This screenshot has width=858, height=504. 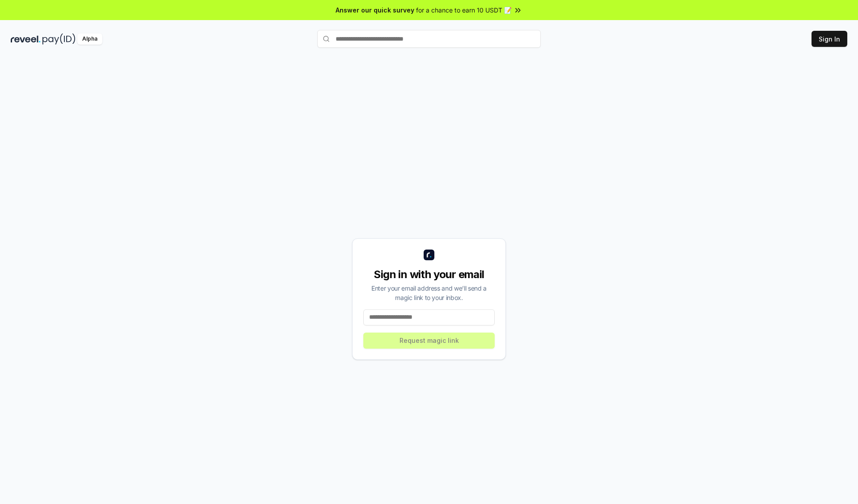 What do you see at coordinates (59, 39) in the screenshot?
I see `img: pay_id` at bounding box center [59, 39].